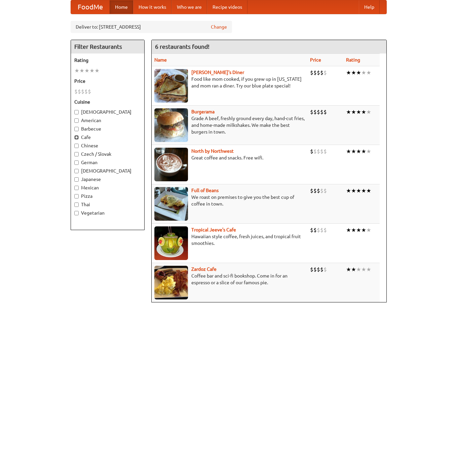  Describe the element at coordinates (204, 269) in the screenshot. I see `a: Zardoz Cafe` at that location.